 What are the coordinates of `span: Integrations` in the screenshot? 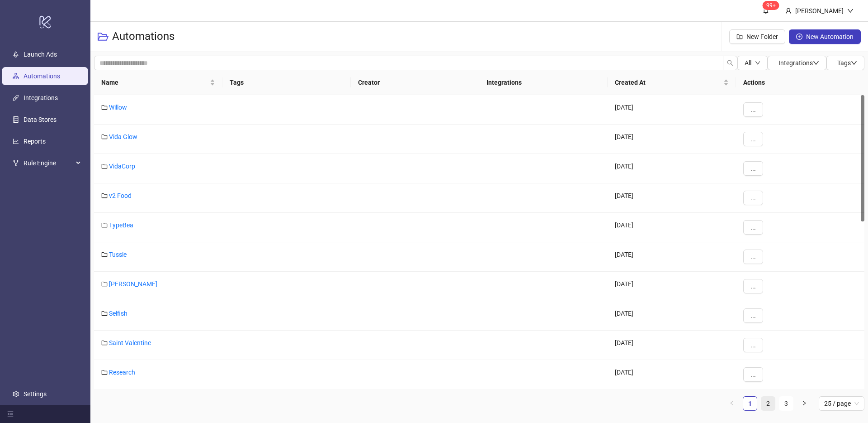 It's located at (799, 63).